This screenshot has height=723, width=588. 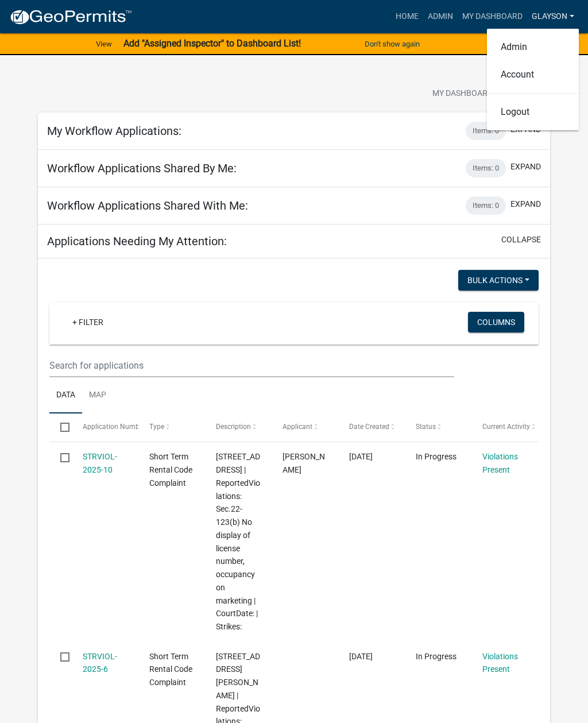 What do you see at coordinates (533, 79) in the screenshot?
I see `div: glayson` at bounding box center [533, 79].